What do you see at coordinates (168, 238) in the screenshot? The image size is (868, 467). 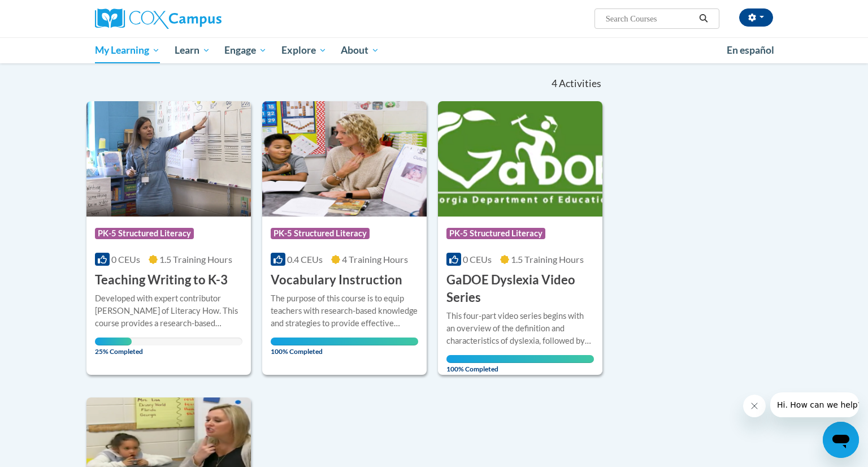 I see `a: Course LogoPK-5 Structured Literacy0 CEUs1.5 Training Hours Teaching Writing to K-3Developed with...` at bounding box center [168, 238].